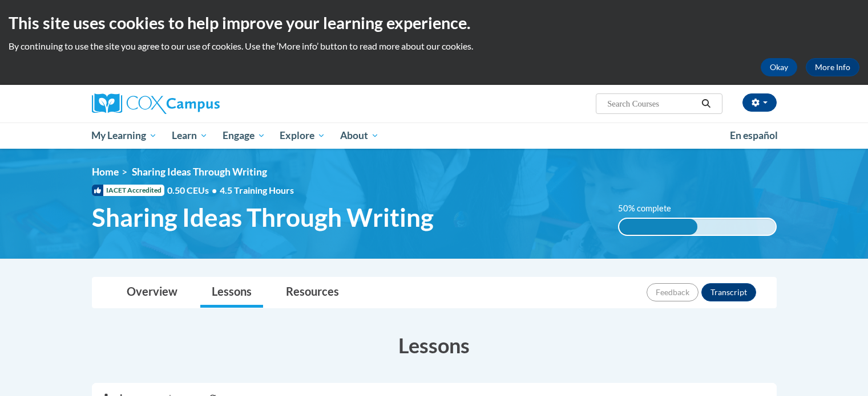 Image resolution: width=868 pixels, height=396 pixels. I want to click on div: Main menu, so click(434, 136).